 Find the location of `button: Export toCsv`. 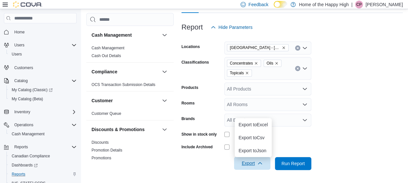

button: Export toCsv is located at coordinates (253, 138).